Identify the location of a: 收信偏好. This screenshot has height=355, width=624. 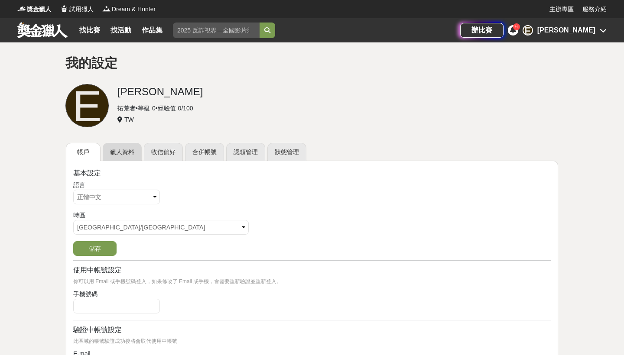
(163, 152).